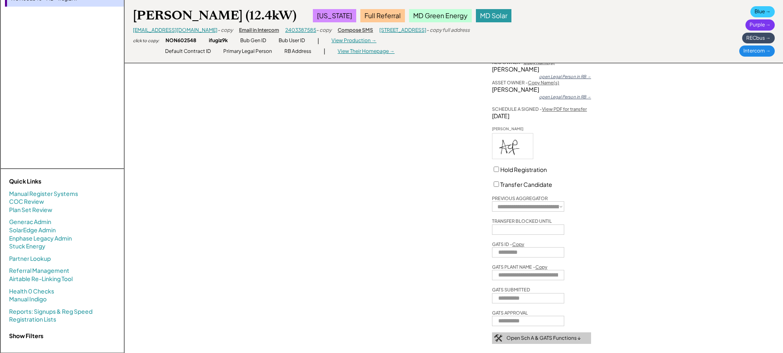 This screenshot has width=783, height=353. What do you see at coordinates (32, 230) in the screenshot?
I see `a: SolarEdge Admin` at bounding box center [32, 230].